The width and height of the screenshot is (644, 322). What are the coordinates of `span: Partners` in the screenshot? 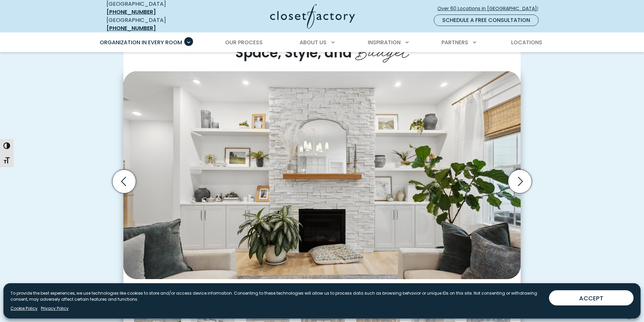 It's located at (454, 42).